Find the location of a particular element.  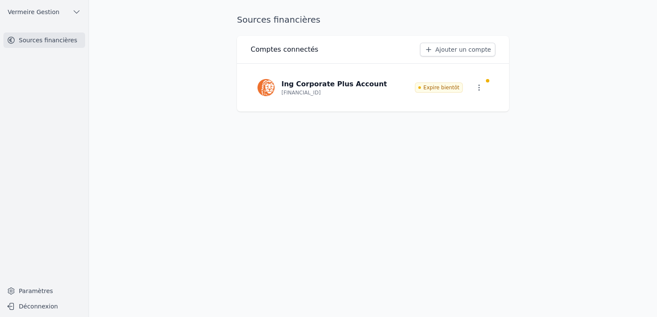

span: Expire bientôt is located at coordinates (439, 88).